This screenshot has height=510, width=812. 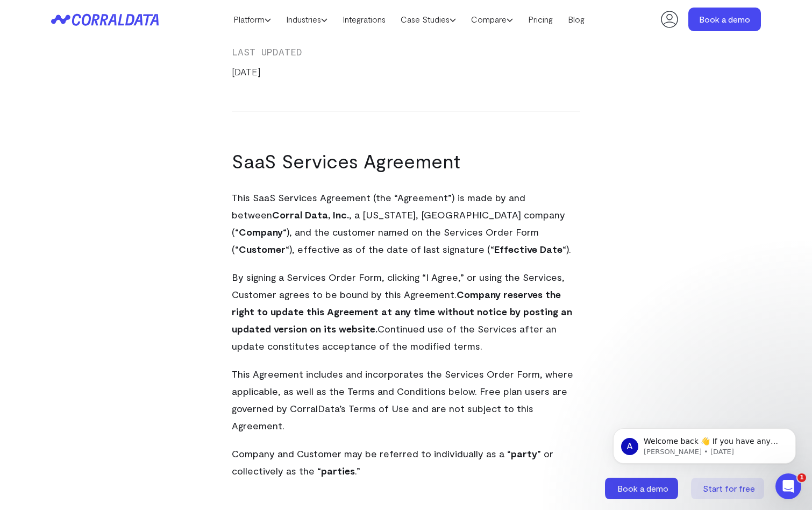 I want to click on p: Message from Alex, sent 1w ago, so click(x=116, y=46).